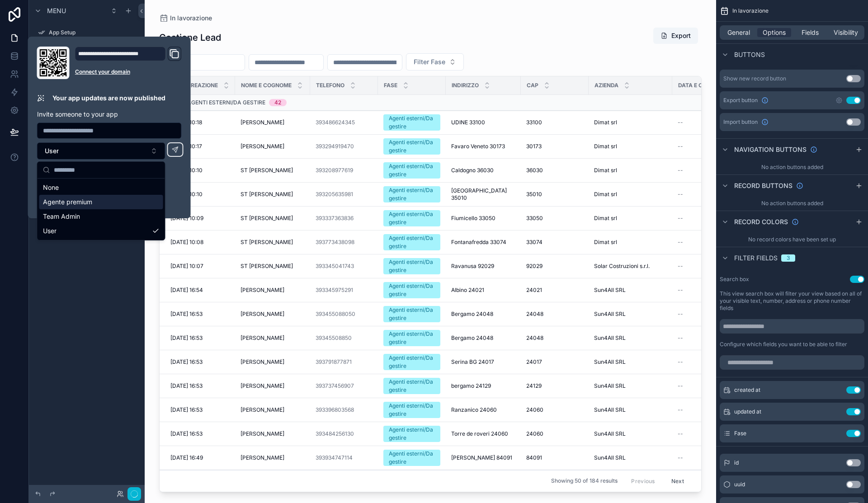 The height and width of the screenshot is (503, 868). Describe the element at coordinates (480, 434) in the screenshot. I see `span: Torre de roveri 24060` at that location.